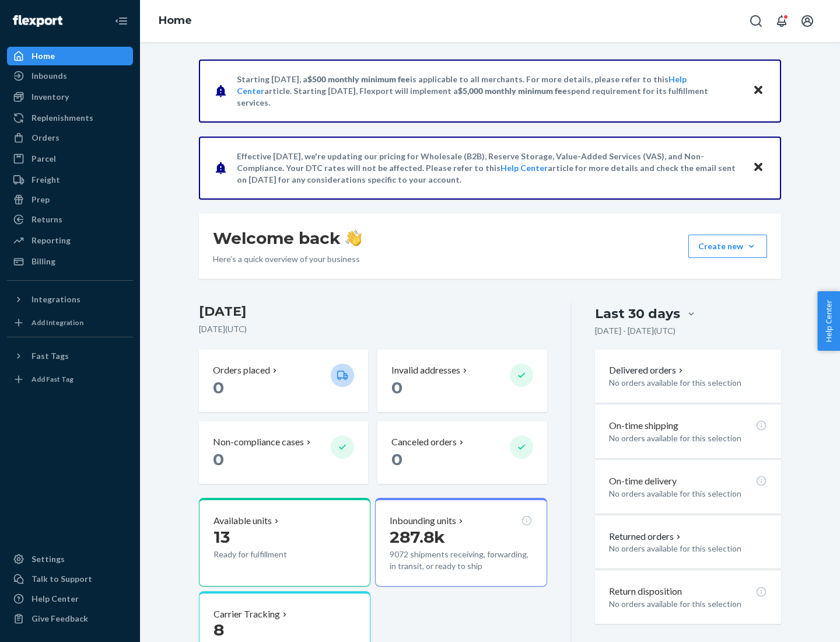 This screenshot has width=840, height=642. Describe the element at coordinates (50, 356) in the screenshot. I see `div: Fast Tags` at that location.